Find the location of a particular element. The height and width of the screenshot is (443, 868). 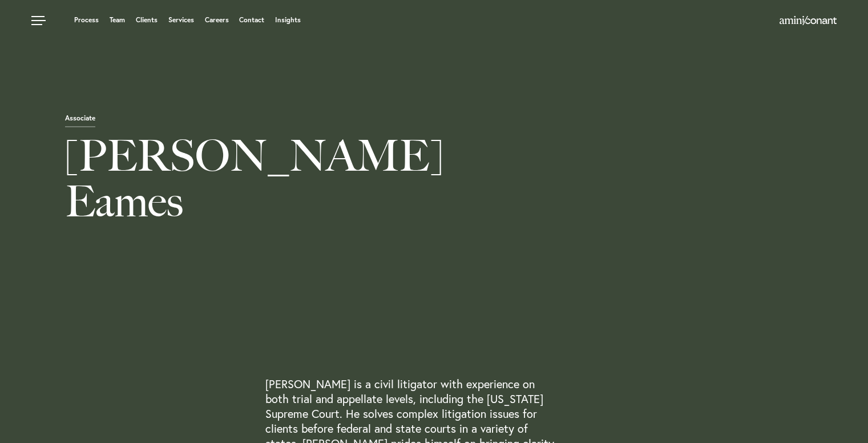

a: Insights is located at coordinates (288, 20).